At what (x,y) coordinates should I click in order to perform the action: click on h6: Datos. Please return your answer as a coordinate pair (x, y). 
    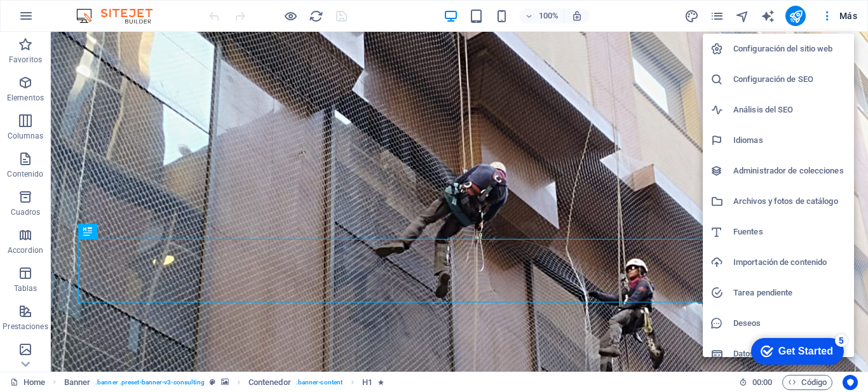
    Looking at the image, I should click on (790, 354).